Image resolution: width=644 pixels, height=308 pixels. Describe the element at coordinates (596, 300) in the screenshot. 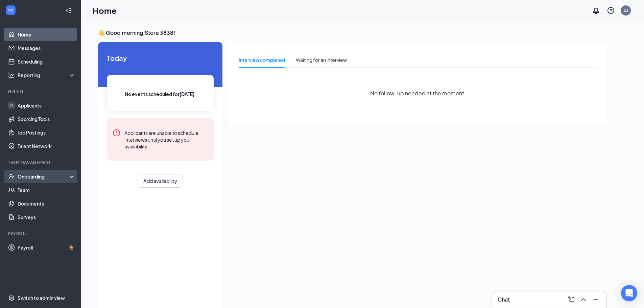

I see `svg: Minimize` at that location.